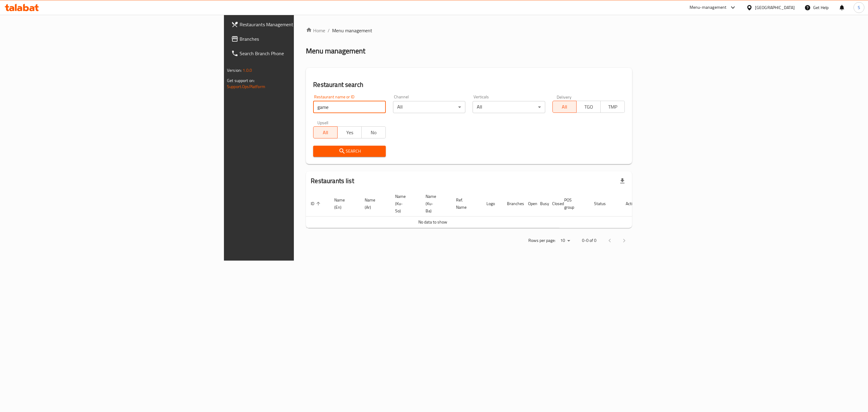 Image resolution: width=868 pixels, height=412 pixels. I want to click on th: Action, so click(631, 203).